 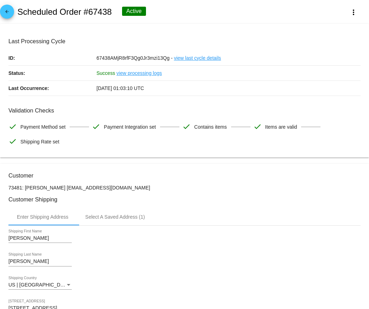 I want to click on span: Payment Integration set, so click(x=130, y=127).